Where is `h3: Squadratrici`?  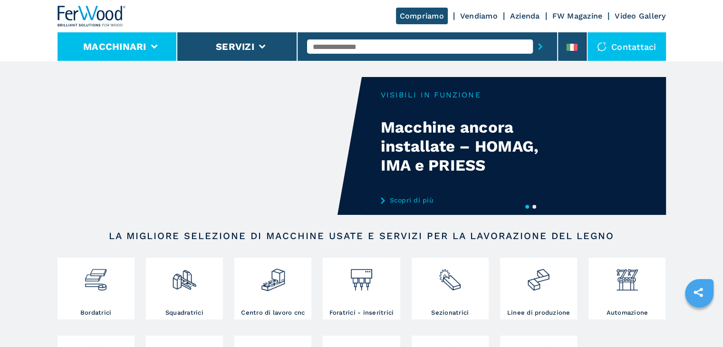 h3: Squadratrici is located at coordinates (185, 313).